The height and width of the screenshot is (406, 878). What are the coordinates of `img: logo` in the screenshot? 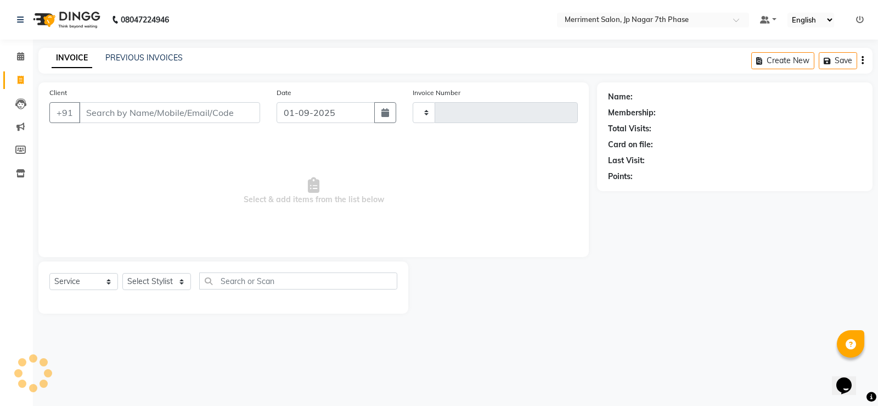 It's located at (65, 20).